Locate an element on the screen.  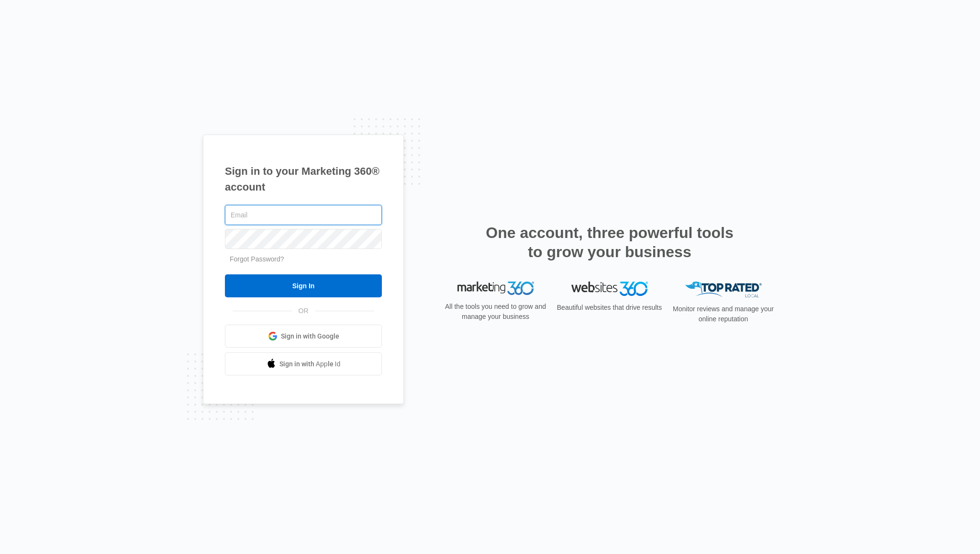
p: Beautiful websites that drive results is located at coordinates (610, 307).